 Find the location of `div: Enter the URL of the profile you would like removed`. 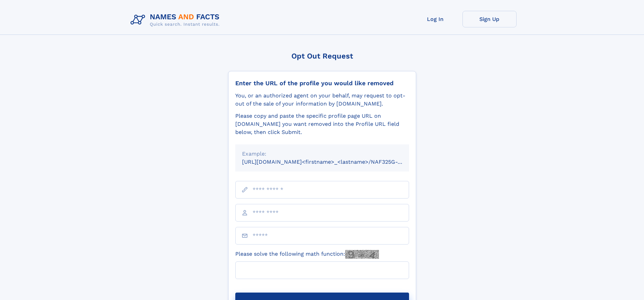

div: Enter the URL of the profile you would like removed is located at coordinates (322, 83).